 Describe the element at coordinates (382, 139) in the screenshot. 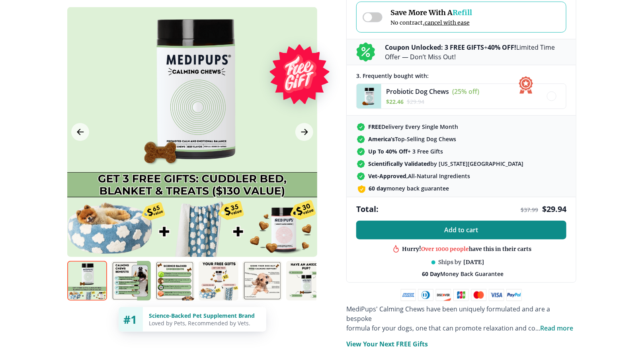

I see `strong: America’s` at that location.